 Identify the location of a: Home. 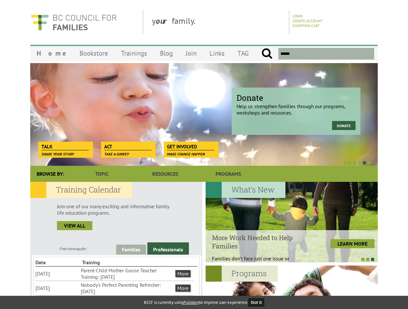
(52, 53).